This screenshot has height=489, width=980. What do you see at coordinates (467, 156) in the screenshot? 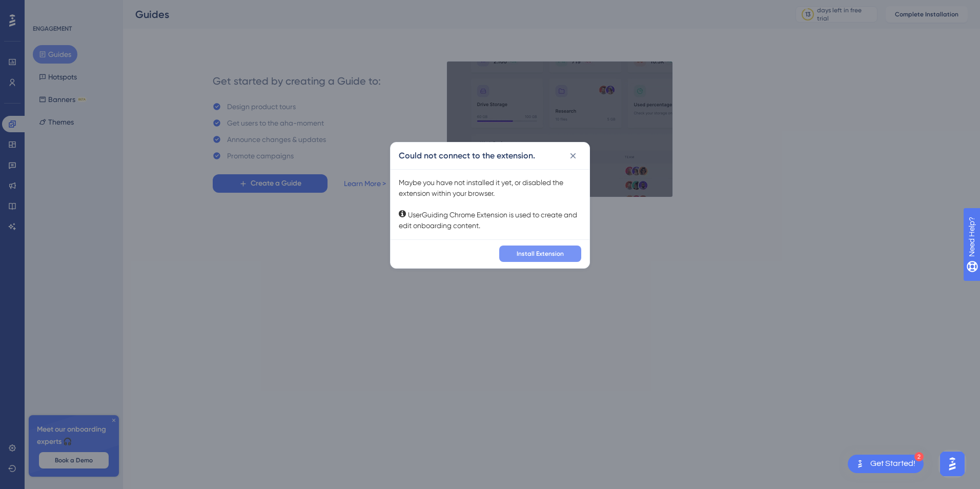
I see `h2: Could not connect to the extension.` at bounding box center [467, 156].